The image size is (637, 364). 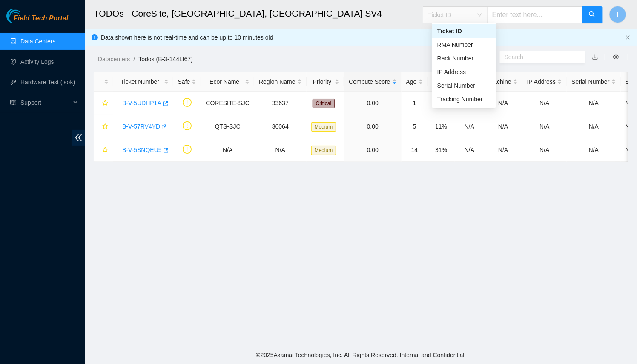 I want to click on td: 20%, so click(x=441, y=103).